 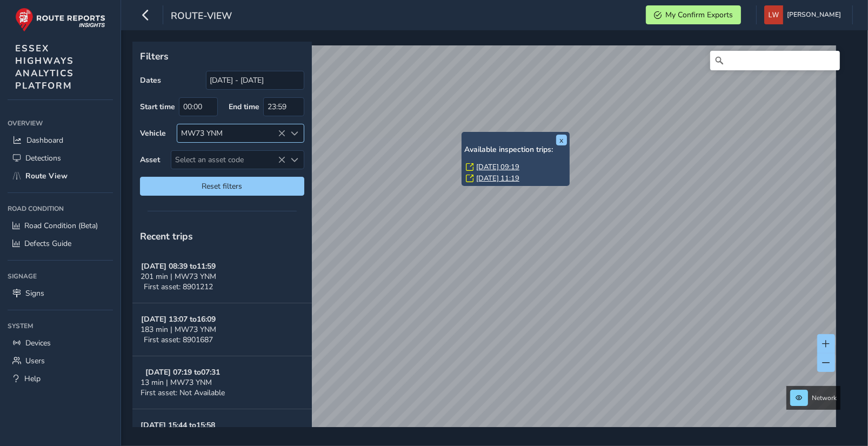 I want to click on div: System, so click(x=60, y=326).